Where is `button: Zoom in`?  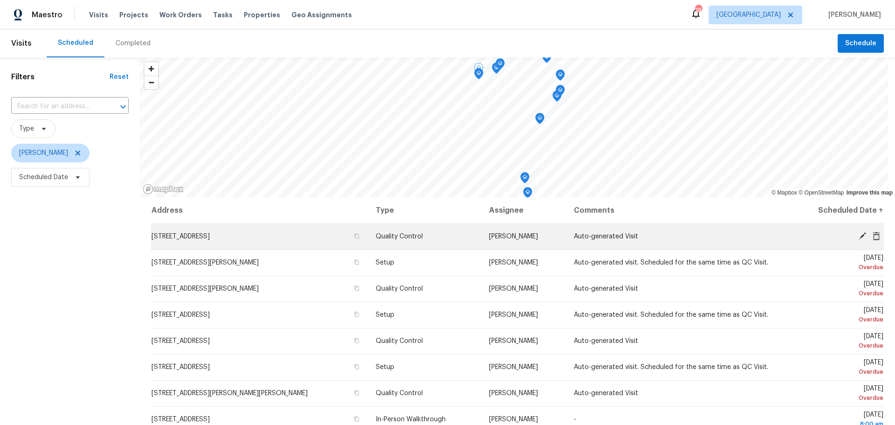
button: Zoom in is located at coordinates (151, 69).